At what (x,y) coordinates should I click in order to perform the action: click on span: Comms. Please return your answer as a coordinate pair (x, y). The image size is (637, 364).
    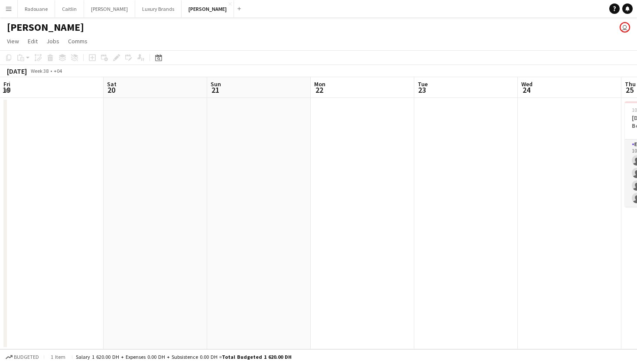
    Looking at the image, I should click on (78, 41).